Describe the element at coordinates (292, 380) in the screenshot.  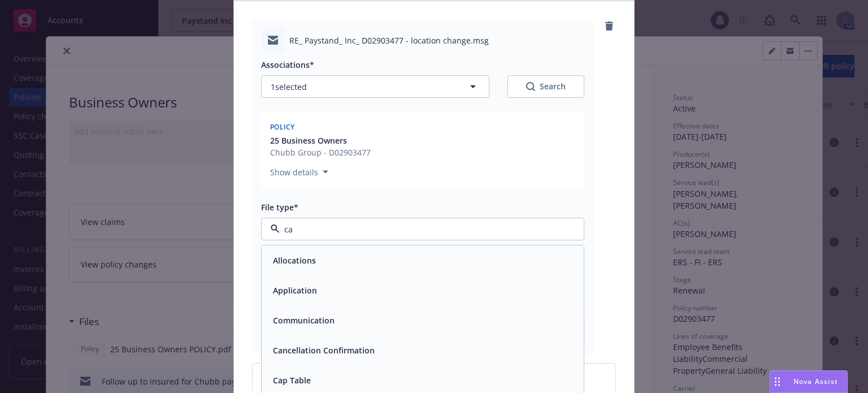
I see `span: Cap Table` at that location.